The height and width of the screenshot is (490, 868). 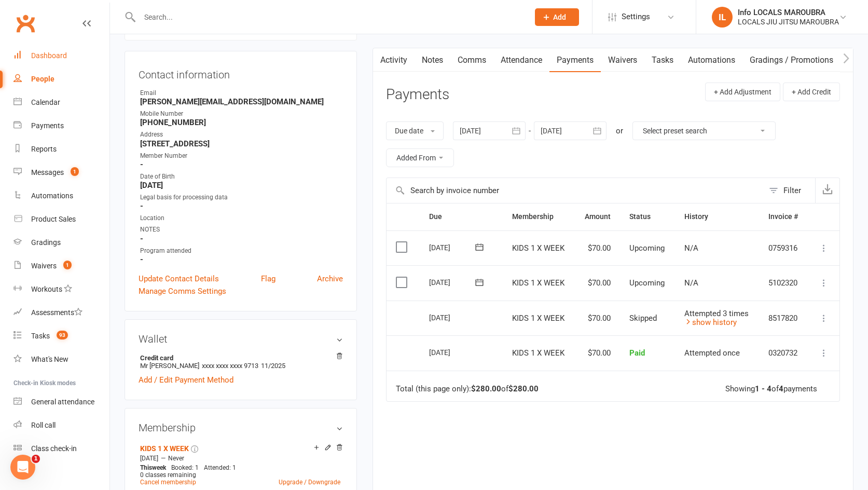 What do you see at coordinates (539, 216) in the screenshot?
I see `th: Membership` at bounding box center [539, 216].